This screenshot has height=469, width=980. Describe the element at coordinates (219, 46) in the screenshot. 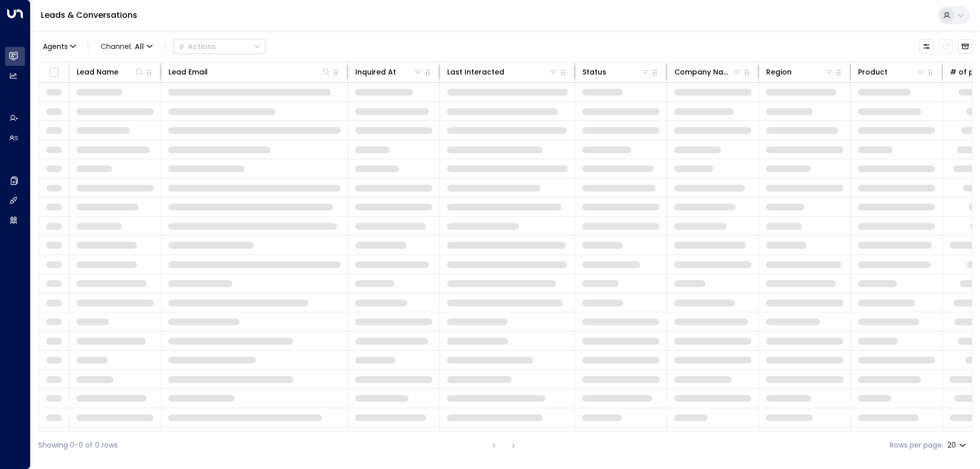

I see `button: Actions` at that location.